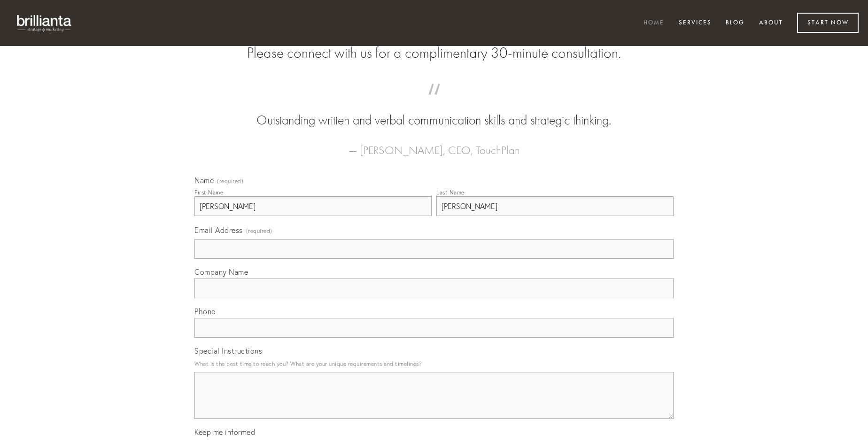 Image resolution: width=868 pixels, height=441 pixels. Describe the element at coordinates (228, 351) in the screenshot. I see `span: Special Instructions` at that location.